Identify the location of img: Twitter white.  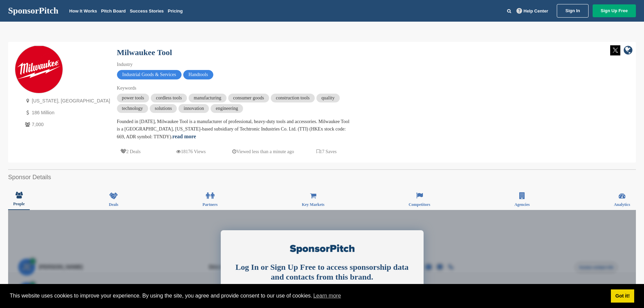
(615, 50).